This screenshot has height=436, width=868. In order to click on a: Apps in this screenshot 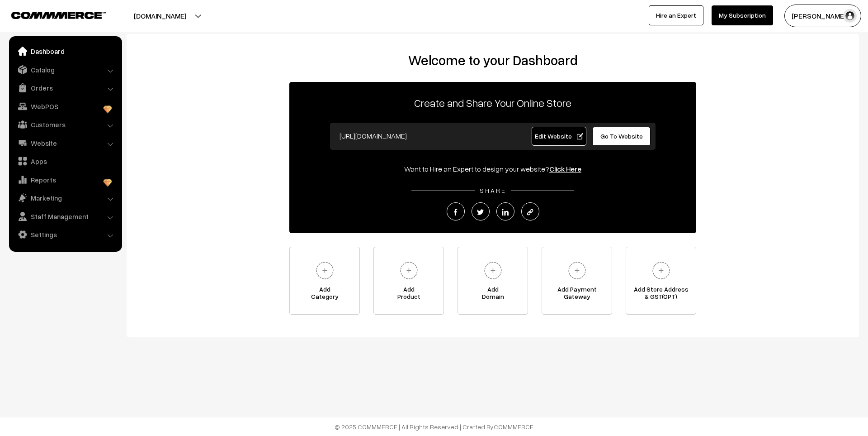, I will do `click(65, 161)`.